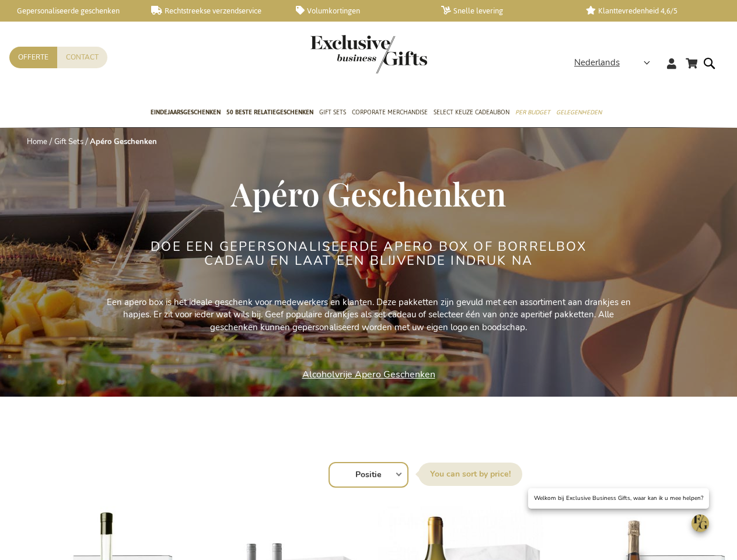 The height and width of the screenshot is (560, 737). I want to click on a: Volumkortingen, so click(359, 11).